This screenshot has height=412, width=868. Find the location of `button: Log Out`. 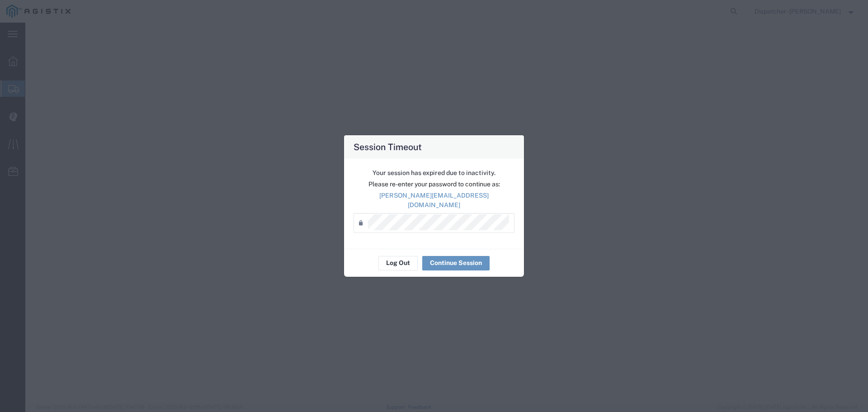

button: Log Out is located at coordinates (398, 263).